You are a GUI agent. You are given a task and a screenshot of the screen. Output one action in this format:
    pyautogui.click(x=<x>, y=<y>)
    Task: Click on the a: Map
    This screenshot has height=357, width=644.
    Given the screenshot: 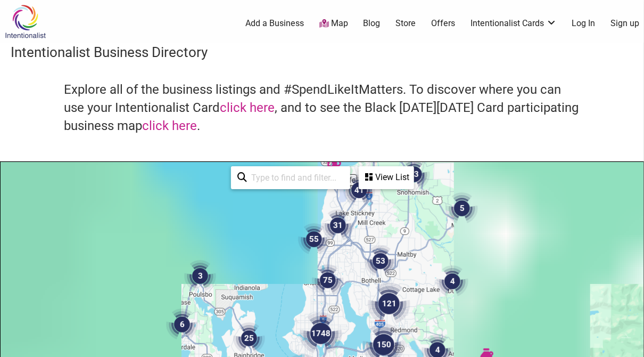 What is the action you would take?
    pyautogui.click(x=334, y=23)
    